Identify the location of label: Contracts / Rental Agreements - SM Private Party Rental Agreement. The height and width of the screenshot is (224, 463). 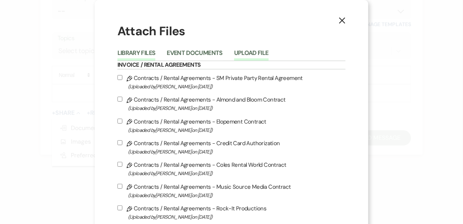
(231, 82).